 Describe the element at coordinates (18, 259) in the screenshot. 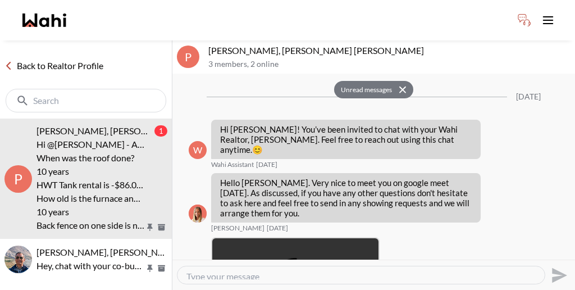

I see `img: P` at that location.